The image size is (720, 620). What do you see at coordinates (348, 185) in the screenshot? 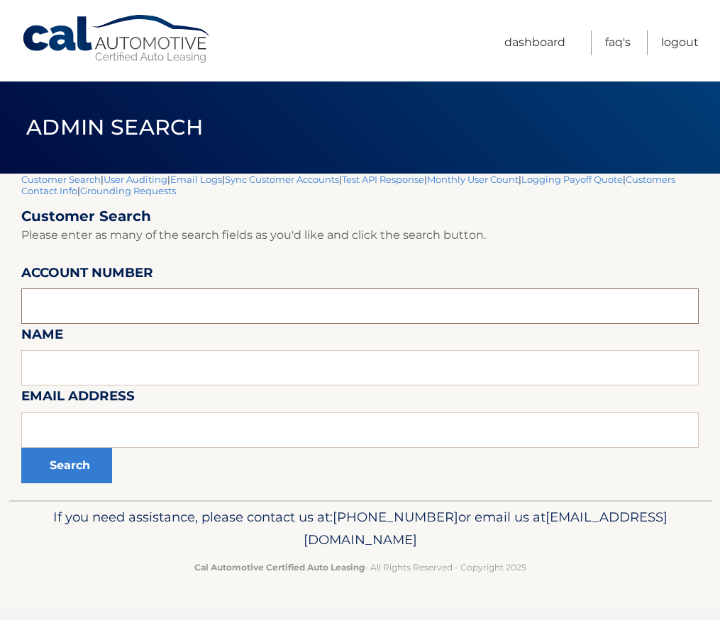
I see `a: Customers Contact Info` at bounding box center [348, 185].